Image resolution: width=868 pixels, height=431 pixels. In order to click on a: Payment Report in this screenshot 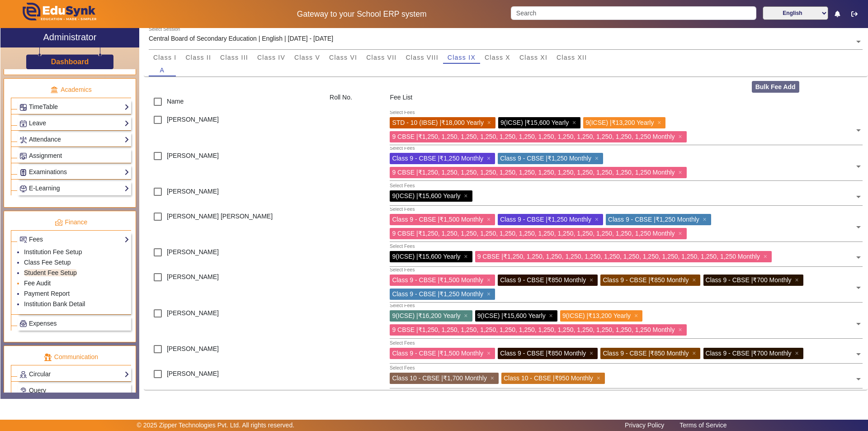, I will do `click(46, 294)`.